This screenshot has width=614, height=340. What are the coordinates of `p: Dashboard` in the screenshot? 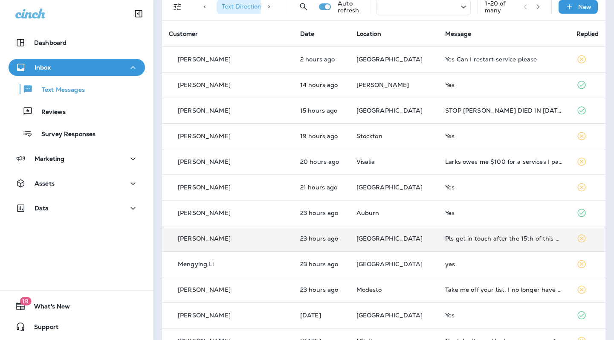 It's located at (50, 43).